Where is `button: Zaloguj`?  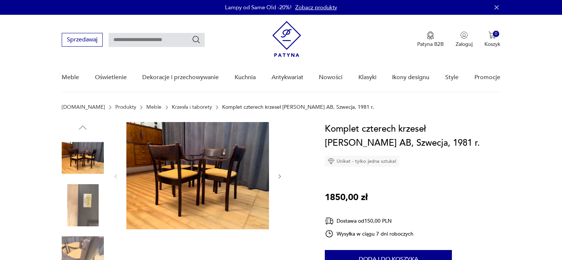
button: Zaloguj is located at coordinates (464, 40).